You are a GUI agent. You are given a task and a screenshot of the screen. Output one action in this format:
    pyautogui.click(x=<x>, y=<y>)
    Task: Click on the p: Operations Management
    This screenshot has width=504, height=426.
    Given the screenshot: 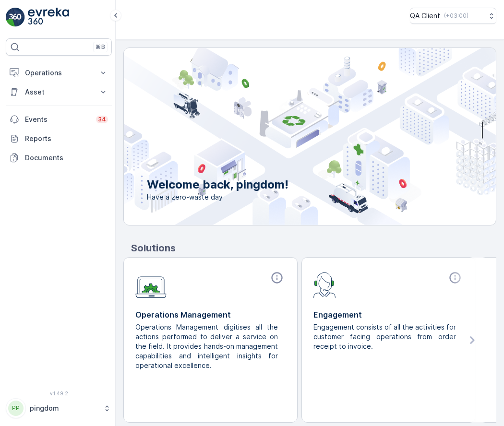 What is the action you would take?
    pyautogui.click(x=210, y=315)
    